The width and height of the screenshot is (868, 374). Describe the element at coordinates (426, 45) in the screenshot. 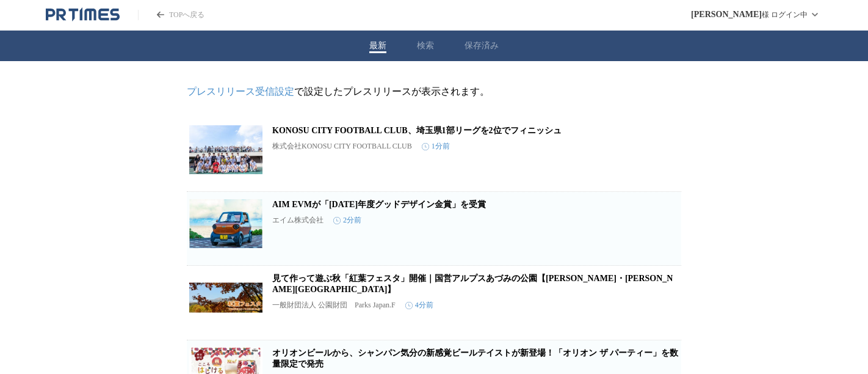

I see `button: 検索` at that location.